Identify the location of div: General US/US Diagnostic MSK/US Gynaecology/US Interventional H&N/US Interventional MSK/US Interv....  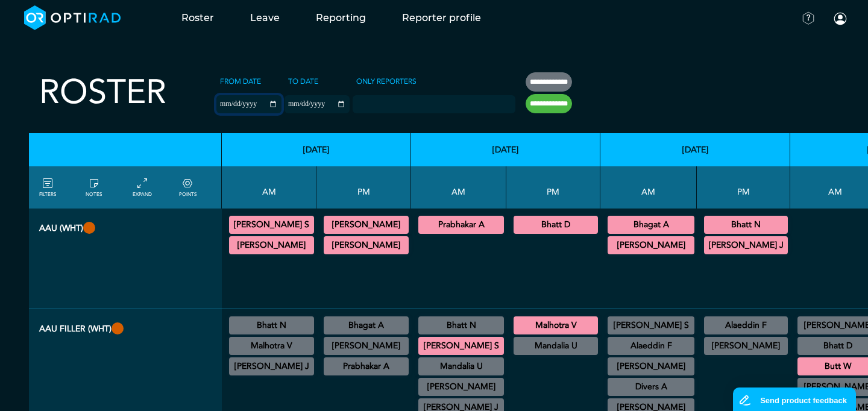
(271, 346).